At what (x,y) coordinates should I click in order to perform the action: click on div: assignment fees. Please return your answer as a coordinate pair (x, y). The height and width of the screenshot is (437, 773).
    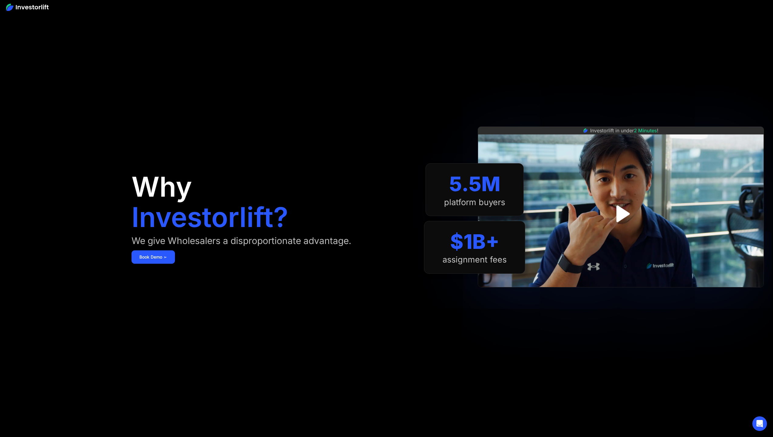
    Looking at the image, I should click on (475, 260).